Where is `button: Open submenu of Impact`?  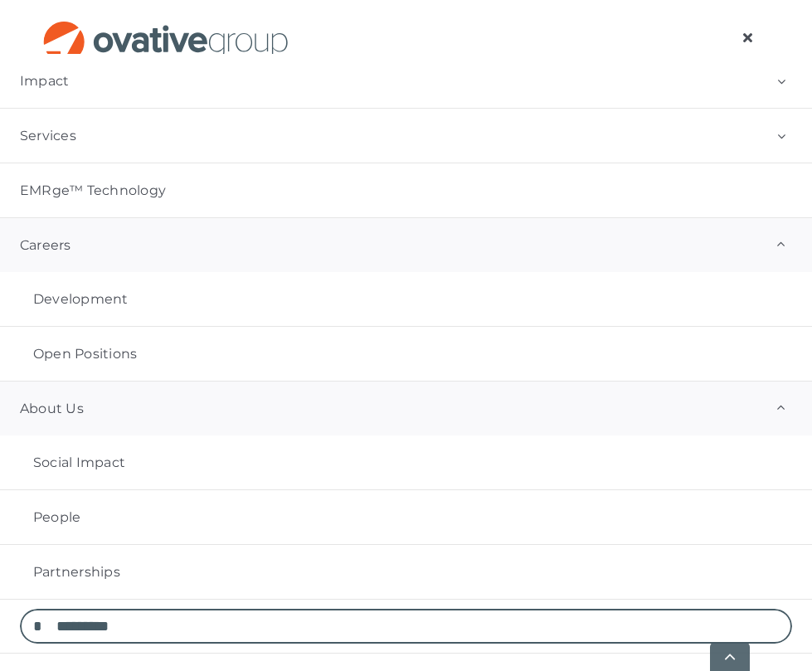
button: Open submenu of Impact is located at coordinates (781, 81).